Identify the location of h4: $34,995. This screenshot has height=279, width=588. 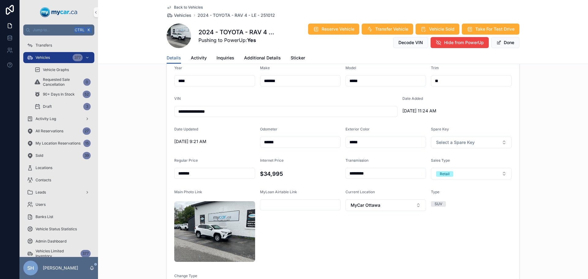
(301, 174).